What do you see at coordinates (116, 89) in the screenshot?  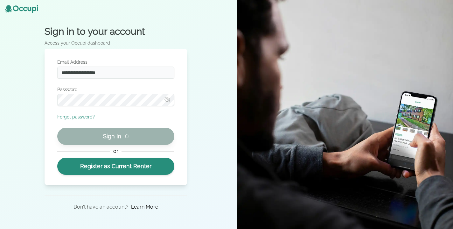 I see `label: Password` at bounding box center [116, 89].